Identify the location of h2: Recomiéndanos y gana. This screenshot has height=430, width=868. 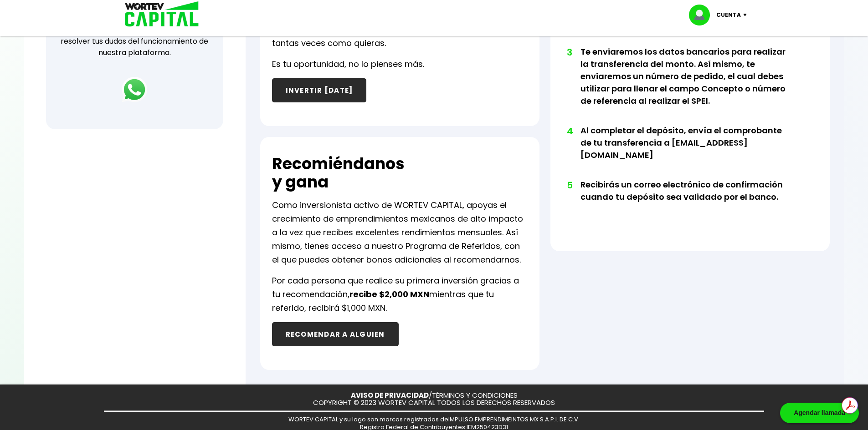
(338, 173).